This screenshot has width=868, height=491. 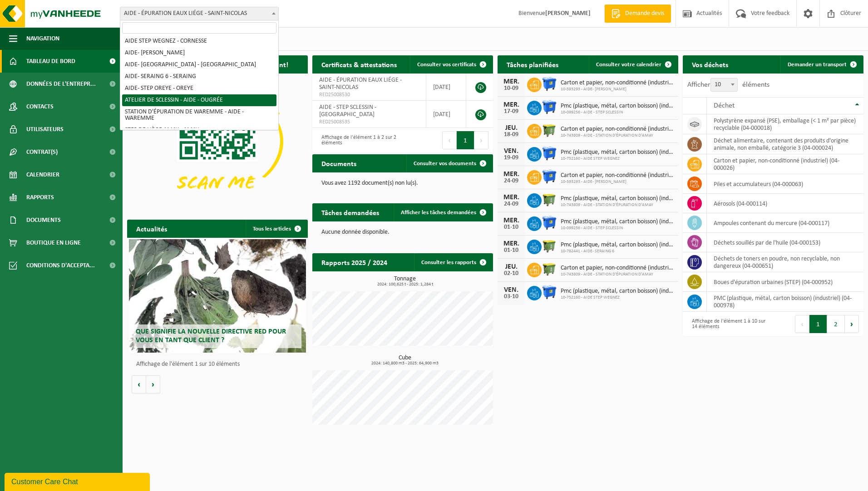 I want to click on td: PMC (plastique, métal, carton boisson) (industriel) (04-000978), so click(x=785, y=302).